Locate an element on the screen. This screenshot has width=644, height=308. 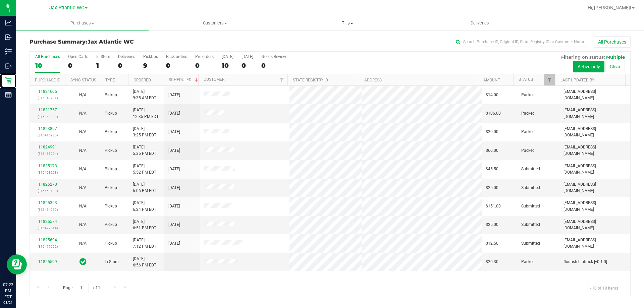
a: Tills is located at coordinates (347, 23).